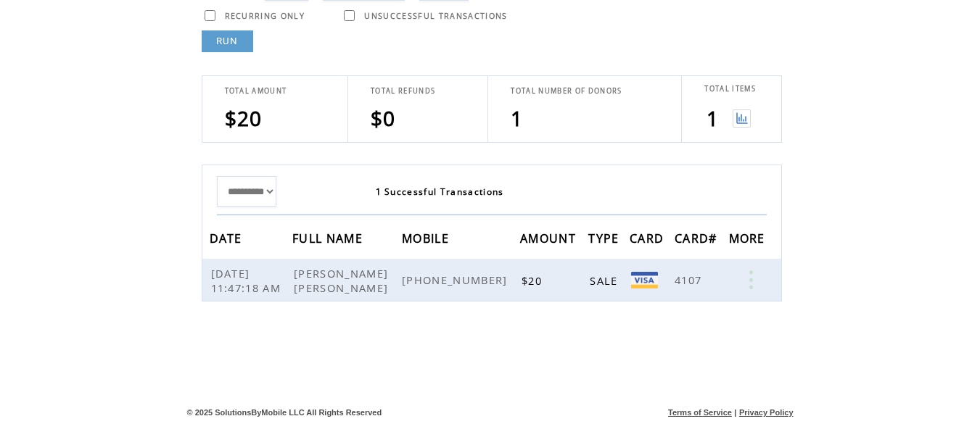 The height and width of the screenshot is (424, 980). Describe the element at coordinates (256, 90) in the screenshot. I see `span: TOTAL AMOUNT` at that location.